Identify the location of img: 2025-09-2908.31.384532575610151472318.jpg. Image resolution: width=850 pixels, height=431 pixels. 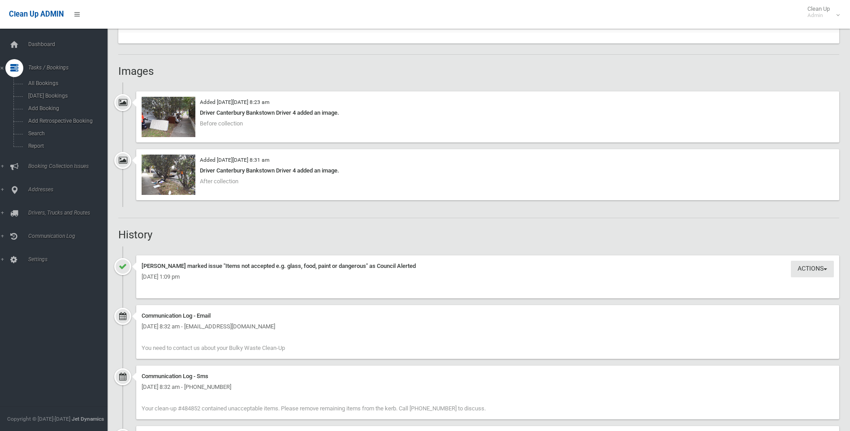
(168, 175).